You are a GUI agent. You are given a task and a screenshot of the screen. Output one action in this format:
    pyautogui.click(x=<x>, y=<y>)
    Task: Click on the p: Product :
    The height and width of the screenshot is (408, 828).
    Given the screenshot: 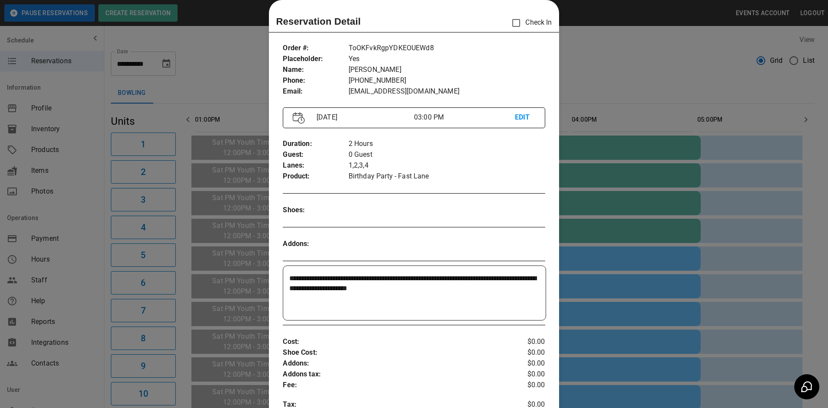 What is the action you would take?
    pyautogui.click(x=315, y=176)
    